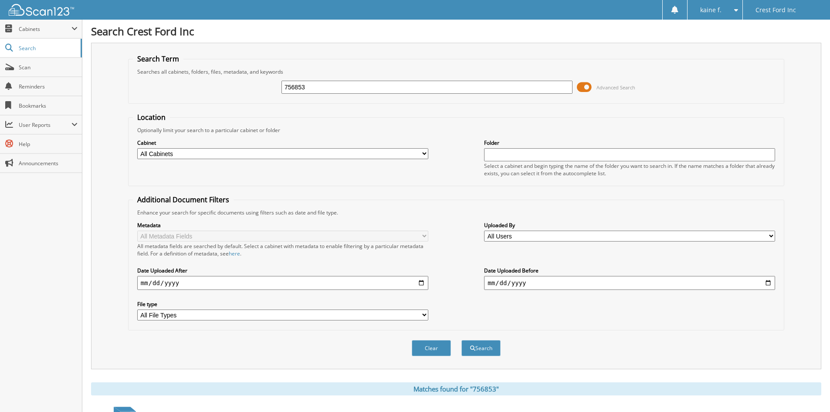 This screenshot has width=830, height=412. I want to click on input: start, so click(283, 283).